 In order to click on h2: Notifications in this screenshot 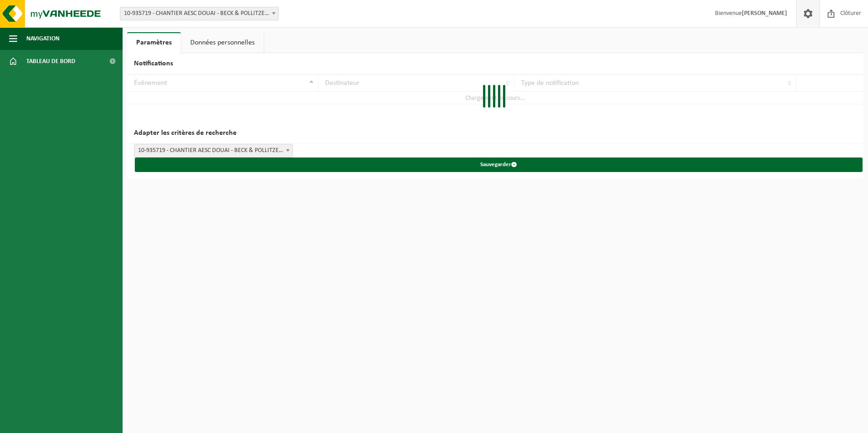, I will do `click(495, 64)`.